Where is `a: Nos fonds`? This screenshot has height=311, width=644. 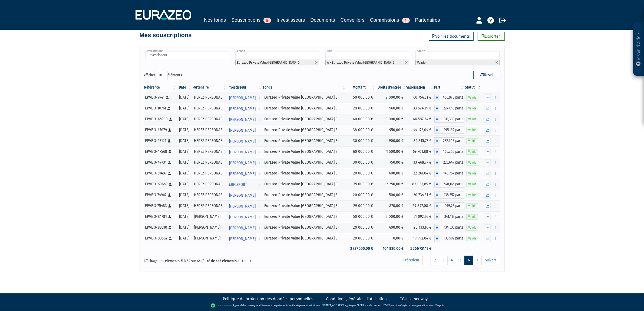
a: Nos fonds is located at coordinates (215, 20).